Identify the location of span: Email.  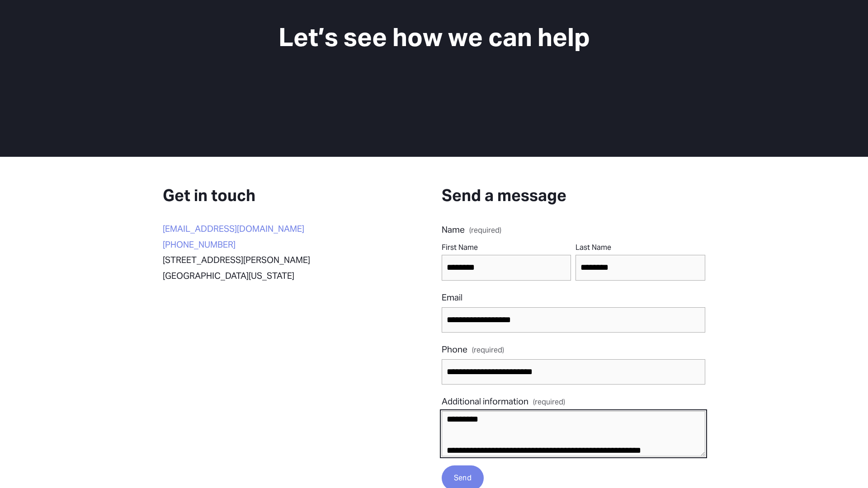
(452, 297).